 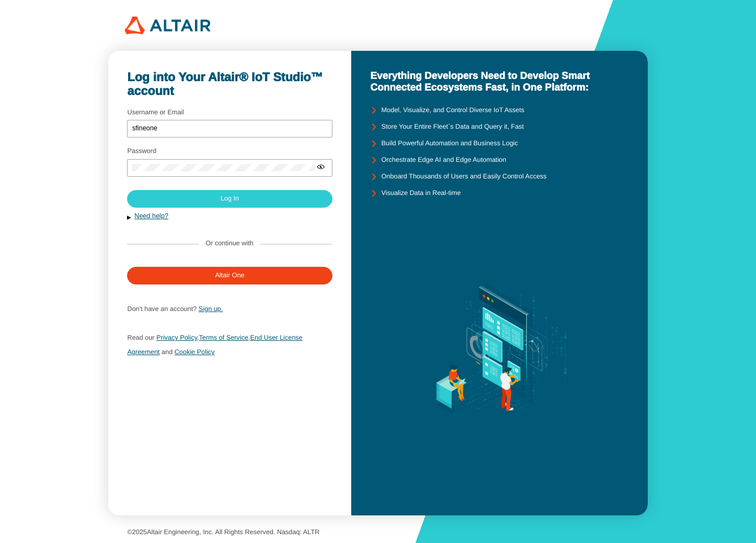 I want to click on label: Password, so click(x=141, y=151).